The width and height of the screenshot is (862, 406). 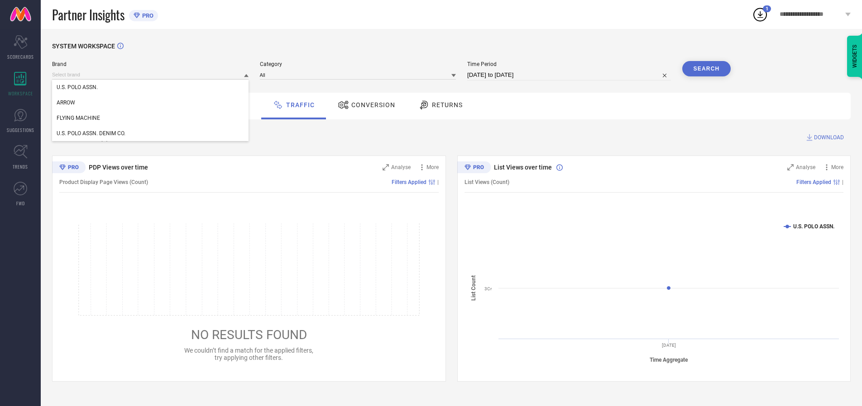 I want to click on span: SCORECARDS, so click(x=20, y=57).